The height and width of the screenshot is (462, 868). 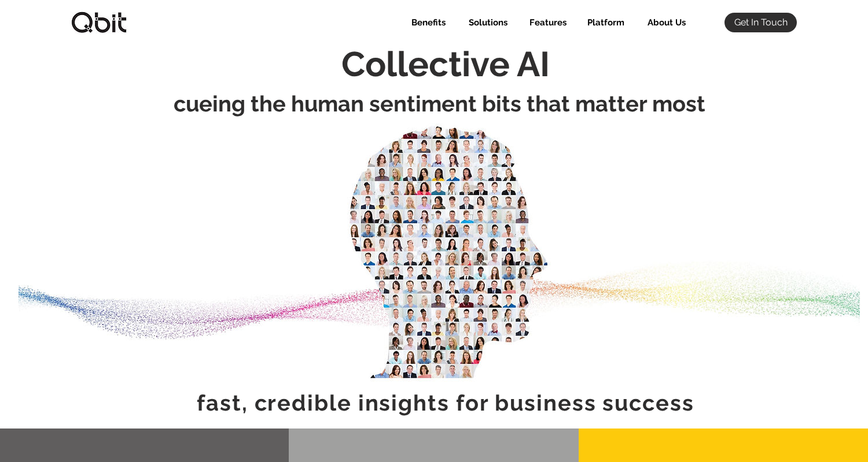 I want to click on img: AI_Head_4.jpg, so click(x=439, y=250).